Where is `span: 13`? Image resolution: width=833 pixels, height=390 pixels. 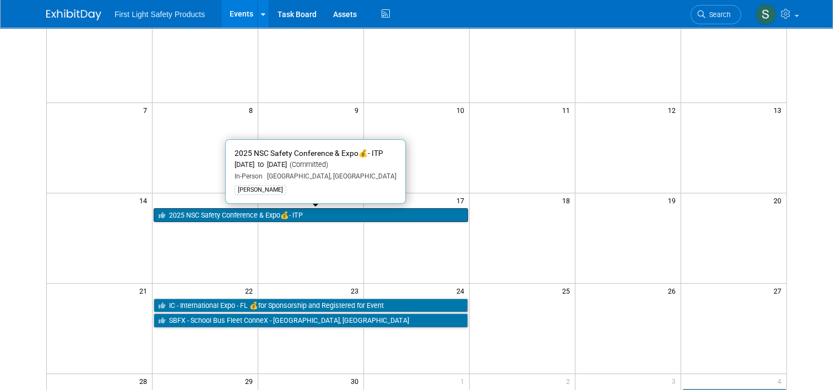
span: 13 is located at coordinates (779, 110).